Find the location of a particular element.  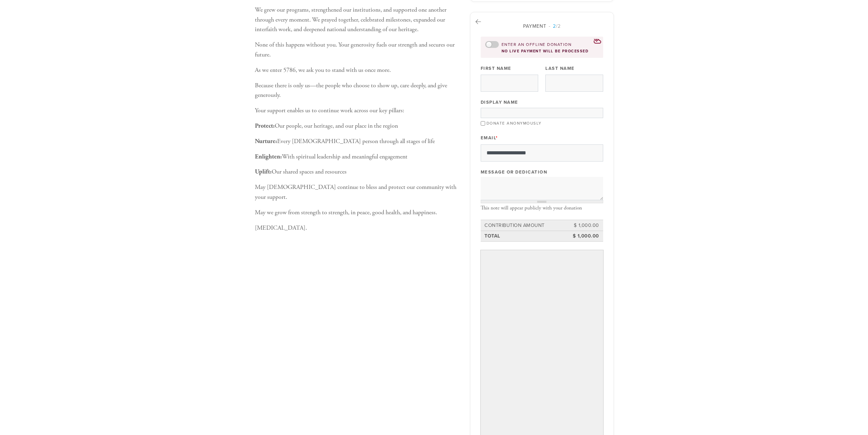

b: Uplift: is located at coordinates (263, 171).